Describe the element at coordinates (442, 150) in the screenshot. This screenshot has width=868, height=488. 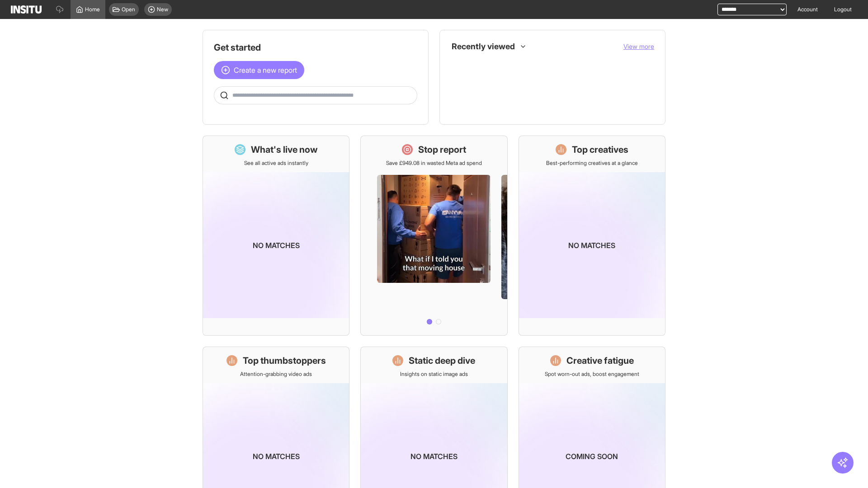
I see `h1: Stop report` at that location.